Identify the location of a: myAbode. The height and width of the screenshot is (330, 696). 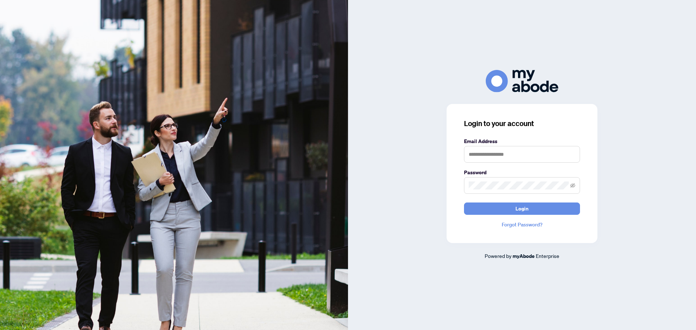
(524, 256).